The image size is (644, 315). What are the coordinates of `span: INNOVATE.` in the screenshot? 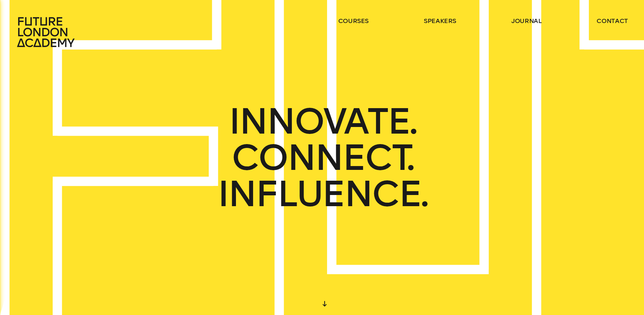 It's located at (322, 121).